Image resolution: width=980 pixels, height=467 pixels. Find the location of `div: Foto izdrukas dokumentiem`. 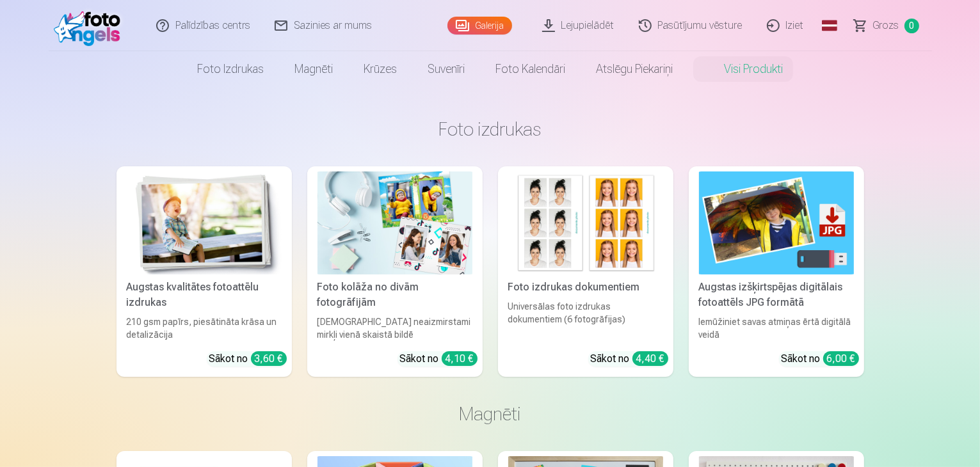

div: Foto izdrukas dokumentiem is located at coordinates (586, 288).